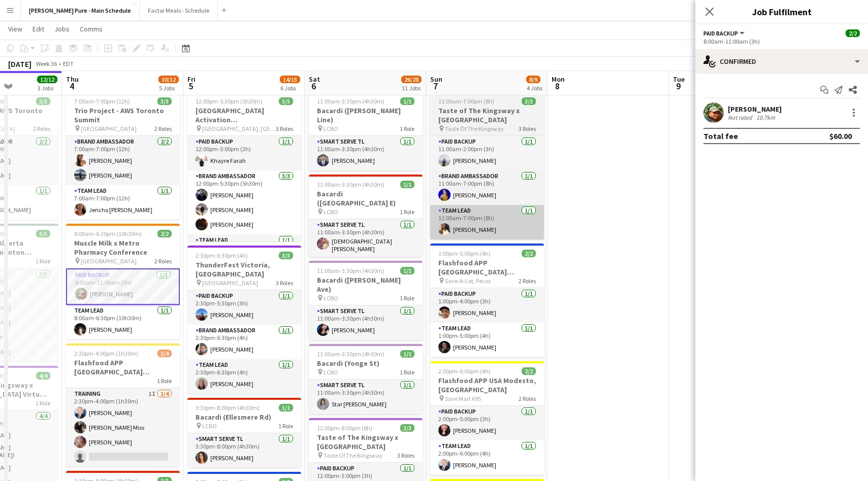  Describe the element at coordinates (244, 153) in the screenshot. I see `app-card-role: Paid Backup1/112:00pm-3:00pm (3h)Khayre Farah` at that location.